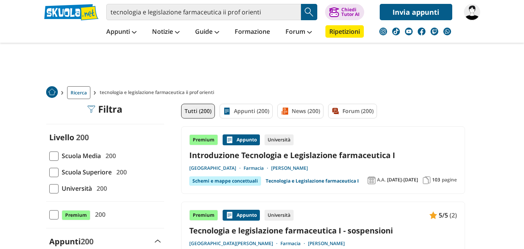 This screenshot has width=524, height=249. What do you see at coordinates (396, 31) in the screenshot?
I see `img: tiktok` at bounding box center [396, 31].